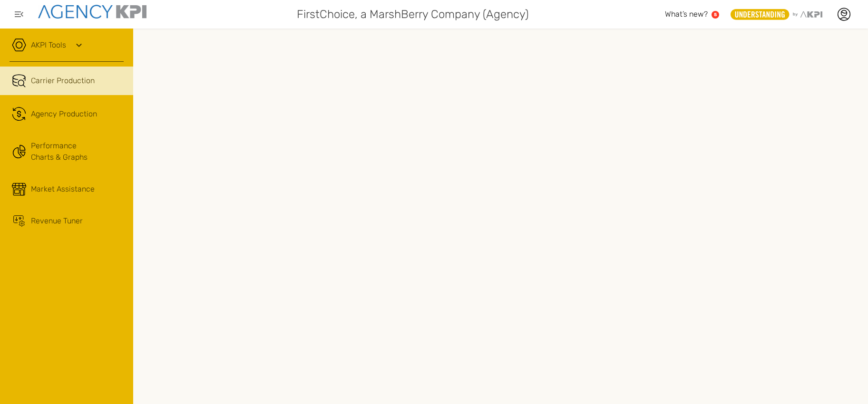 This screenshot has width=868, height=404. Describe the element at coordinates (715, 14) in the screenshot. I see `a: 5` at that location.